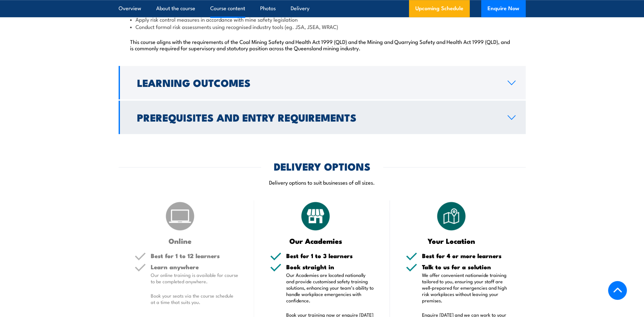 The width and height of the screenshot is (644, 317). What do you see at coordinates (322, 19) in the screenshot?
I see `li: Apply risk control measures in accordance with mine safety legislation` at bounding box center [322, 19].